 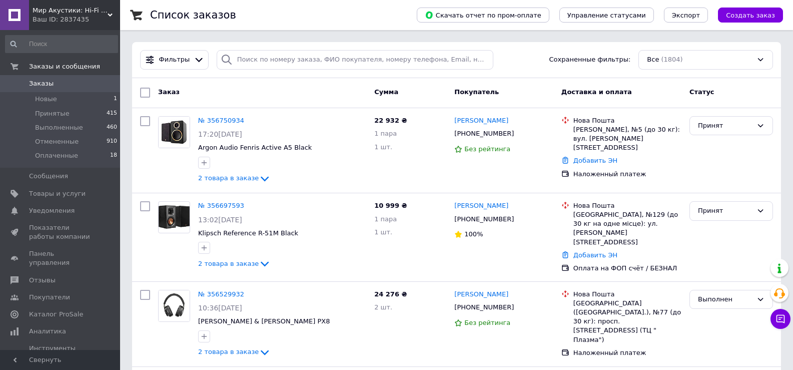 What do you see at coordinates (112, 142) in the screenshot?
I see `span: 910` at bounding box center [112, 142].